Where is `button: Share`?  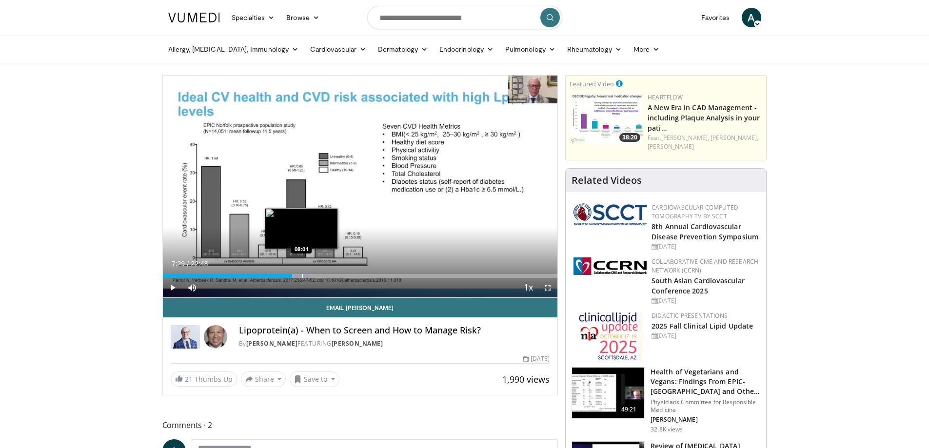 button: Share is located at coordinates (263, 380).